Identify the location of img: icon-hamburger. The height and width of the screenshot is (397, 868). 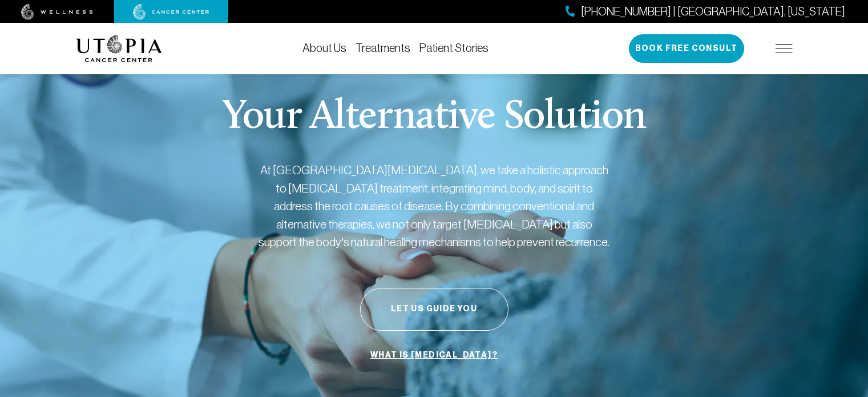
(784, 49).